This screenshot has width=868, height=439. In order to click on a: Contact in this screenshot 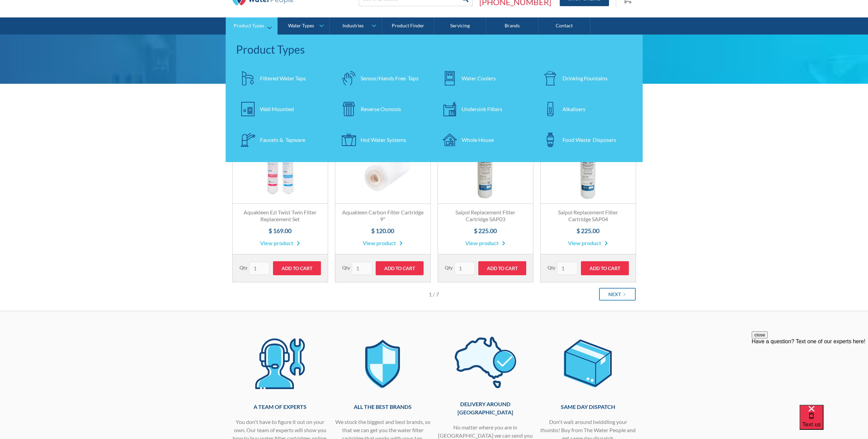, I will do `click(564, 26)`.